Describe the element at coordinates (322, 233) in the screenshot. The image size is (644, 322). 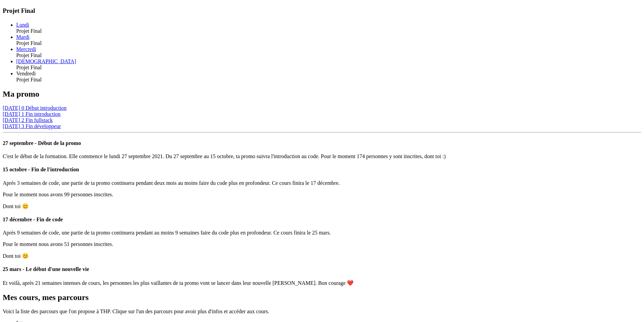
I see `p: Après 9 semaines de code, une partie de ta promo continuera pendant au moins 9 semaines faire du ...` at that location.